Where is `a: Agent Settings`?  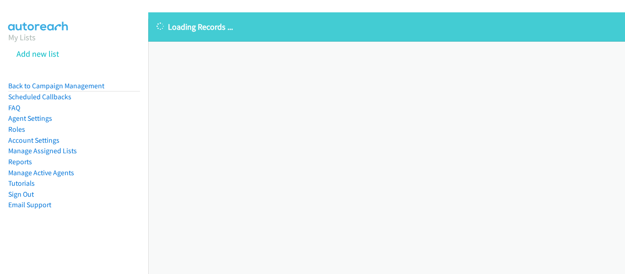 a: Agent Settings is located at coordinates (30, 118).